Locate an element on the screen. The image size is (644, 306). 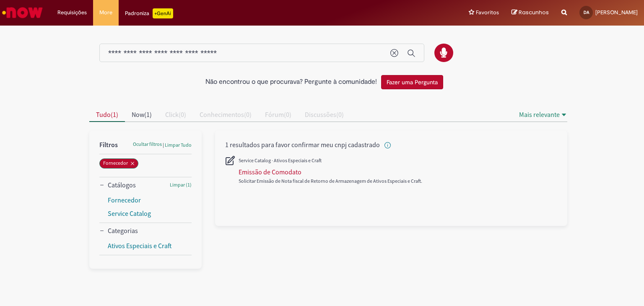
img: ServiceNow is located at coordinates (22, 13).